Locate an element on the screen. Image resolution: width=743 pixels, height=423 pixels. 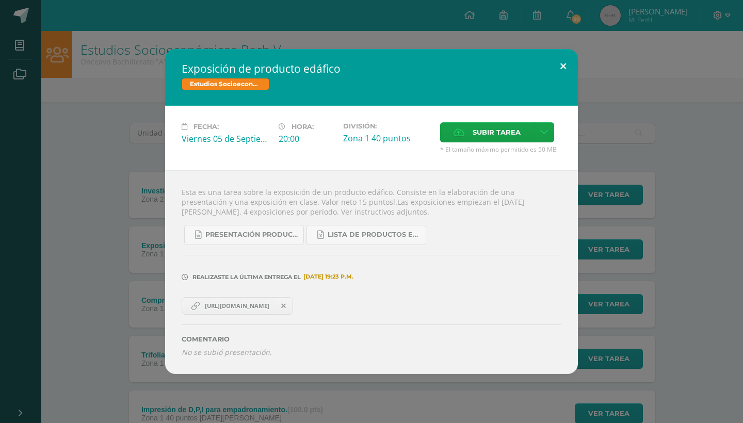
span: Subir tarea is located at coordinates (497, 132).